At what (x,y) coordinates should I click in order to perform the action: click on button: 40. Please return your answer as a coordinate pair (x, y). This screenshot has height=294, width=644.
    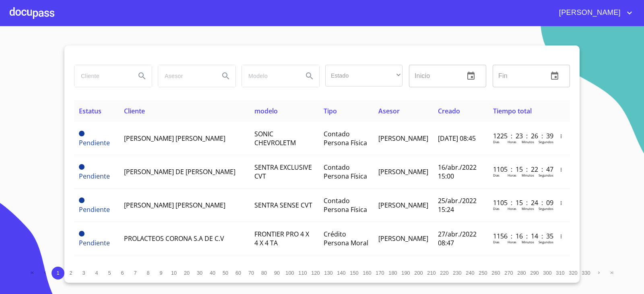
    Looking at the image, I should click on (213, 273).